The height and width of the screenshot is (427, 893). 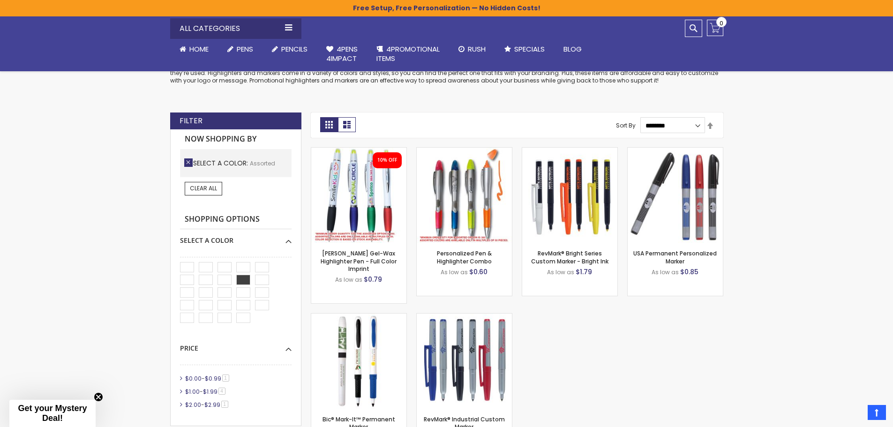 I want to click on span: $0.85, so click(x=689, y=272).